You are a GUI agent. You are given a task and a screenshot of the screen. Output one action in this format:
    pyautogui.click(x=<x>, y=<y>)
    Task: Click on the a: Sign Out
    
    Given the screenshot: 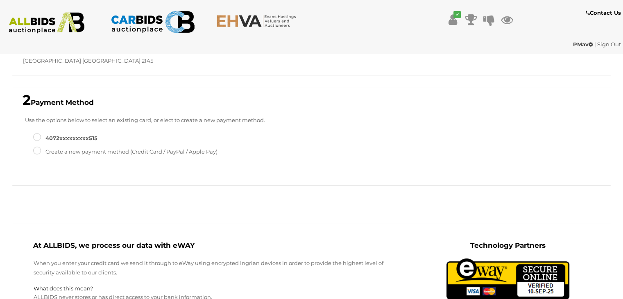 What is the action you would take?
    pyautogui.click(x=609, y=44)
    